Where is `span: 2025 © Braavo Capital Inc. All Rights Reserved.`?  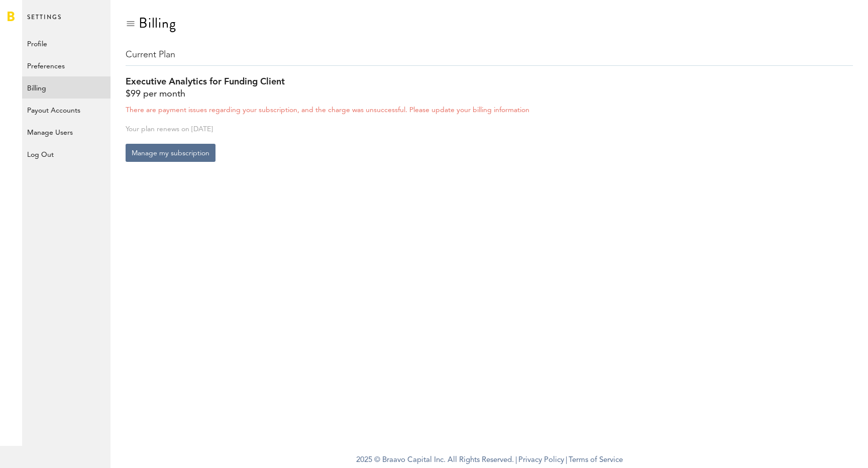 span: 2025 © Braavo Capital Inc. All Rights Reserved. is located at coordinates (435, 461).